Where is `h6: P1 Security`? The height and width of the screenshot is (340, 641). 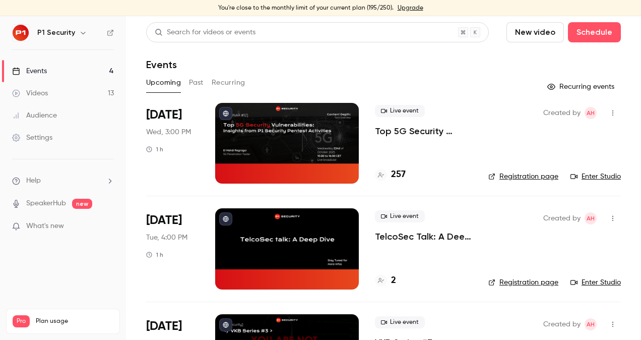
h6: P1 Security is located at coordinates (56, 33).